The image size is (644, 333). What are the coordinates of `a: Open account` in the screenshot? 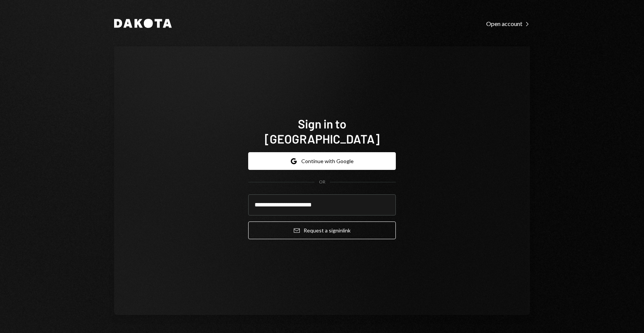 It's located at (508, 23).